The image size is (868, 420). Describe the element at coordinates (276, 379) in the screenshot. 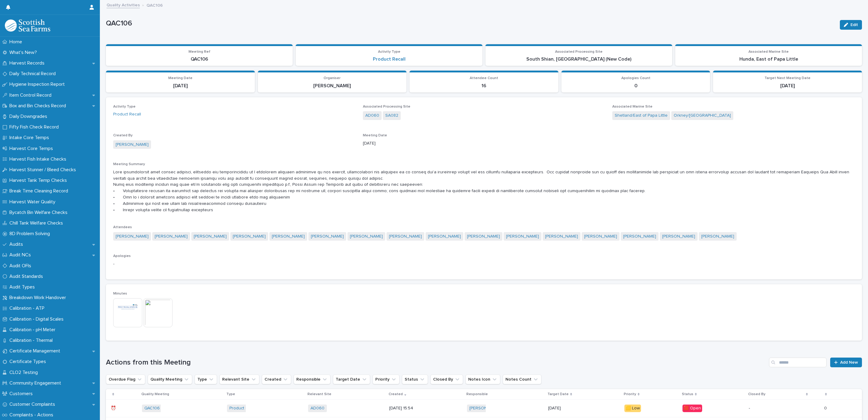

I see `button: Created` at that location.